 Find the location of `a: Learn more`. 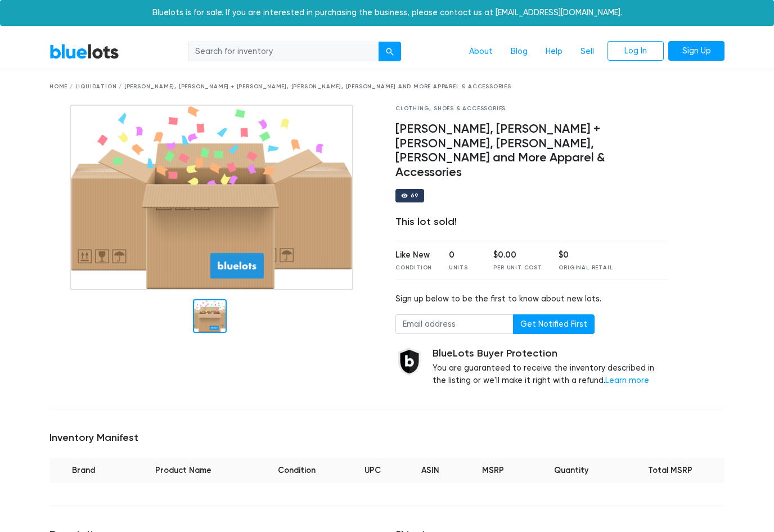

a: Learn more is located at coordinates (627, 380).